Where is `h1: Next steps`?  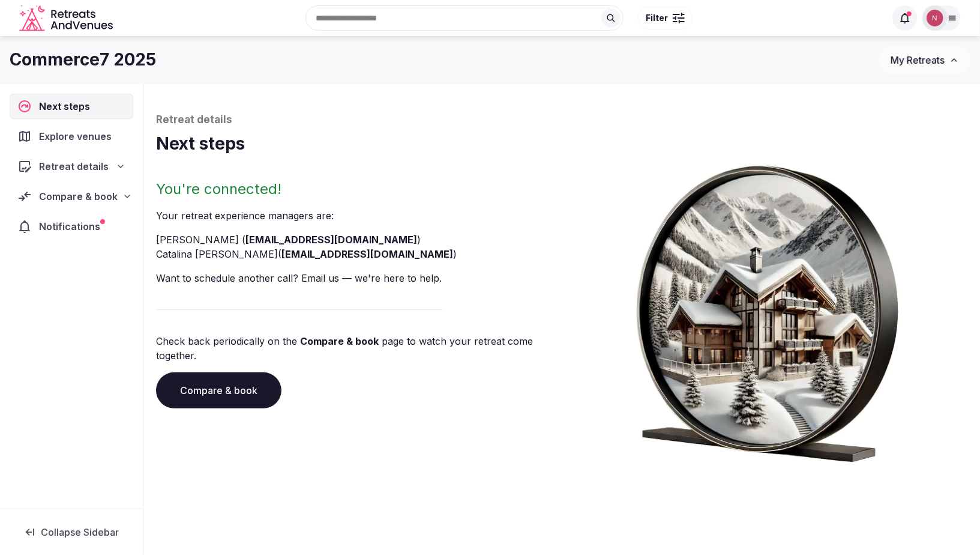
h1: Next steps is located at coordinates (562, 143).